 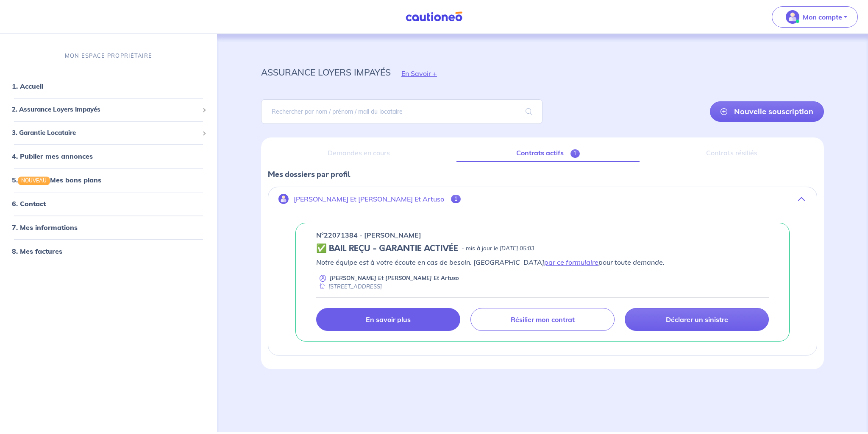 What do you see at coordinates (52, 157) in the screenshot?
I see `a: 4. Publier mes annonces` at bounding box center [52, 157].